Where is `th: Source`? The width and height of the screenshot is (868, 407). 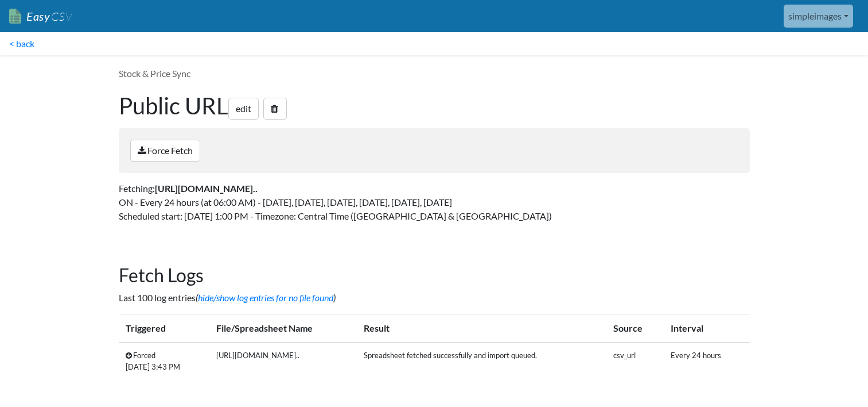
th: Source is located at coordinates (635, 328).